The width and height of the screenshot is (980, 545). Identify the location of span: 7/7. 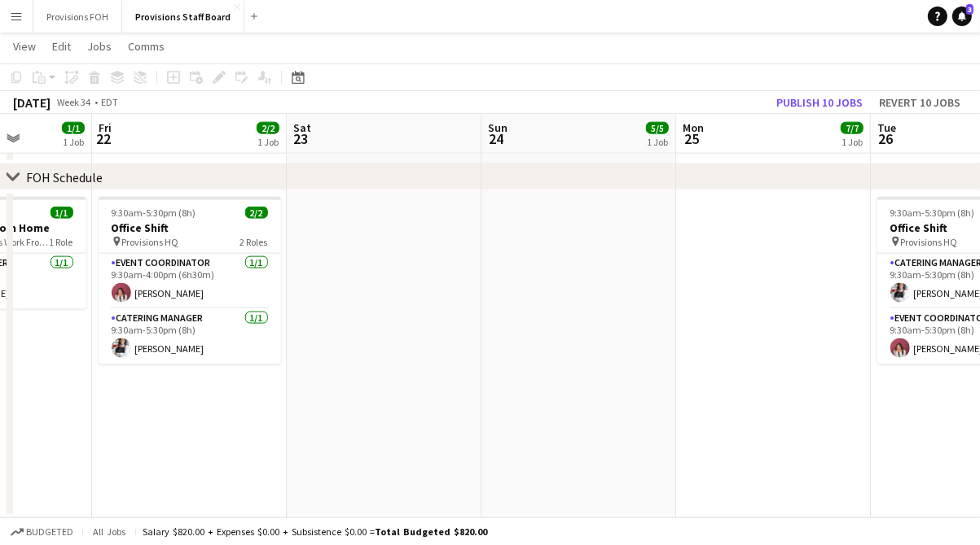
(852, 128).